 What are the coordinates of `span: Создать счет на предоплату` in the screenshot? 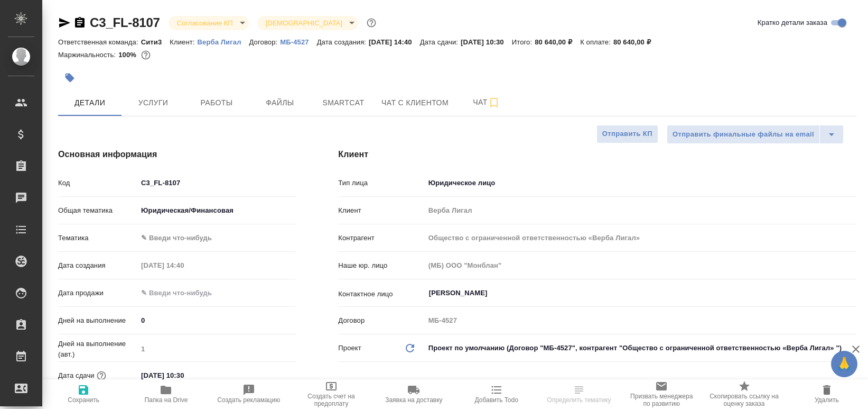 It's located at (331, 400).